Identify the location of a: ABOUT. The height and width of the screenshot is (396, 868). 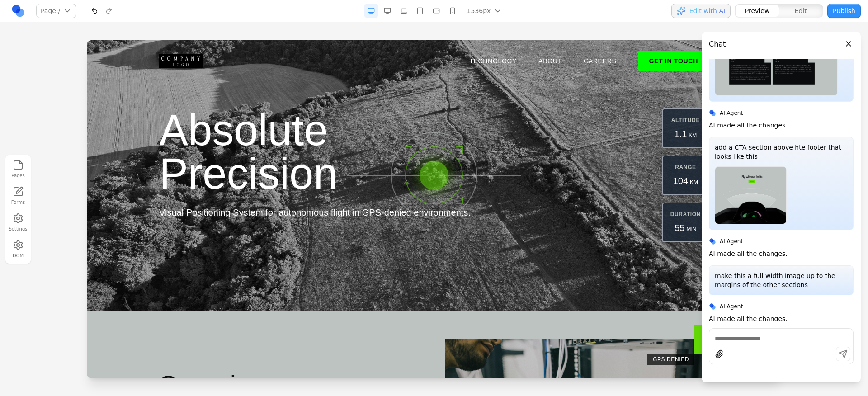
(463, 21).